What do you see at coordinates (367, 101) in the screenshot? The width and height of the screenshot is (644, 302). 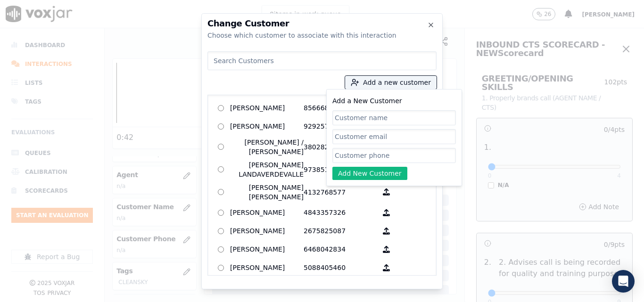 I see `label: Add a New Customer` at bounding box center [367, 101].